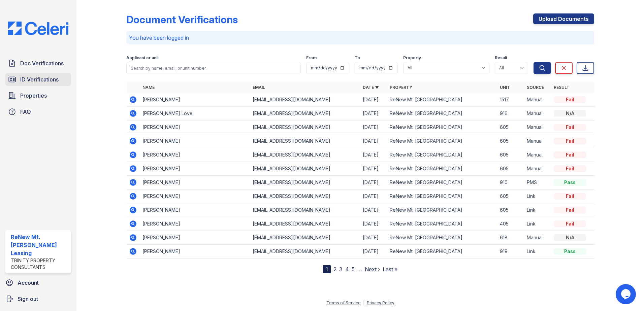 This screenshot has width=644, height=311. I want to click on span: Properties, so click(33, 96).